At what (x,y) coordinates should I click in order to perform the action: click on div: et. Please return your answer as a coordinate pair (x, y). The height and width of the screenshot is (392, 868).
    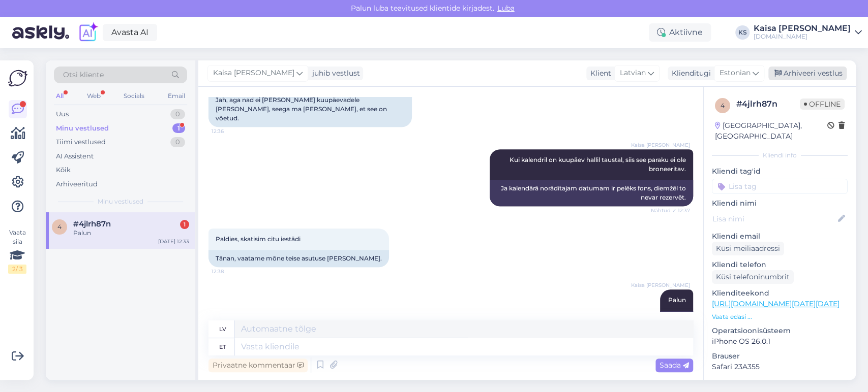
    Looking at the image, I should click on (222, 347).